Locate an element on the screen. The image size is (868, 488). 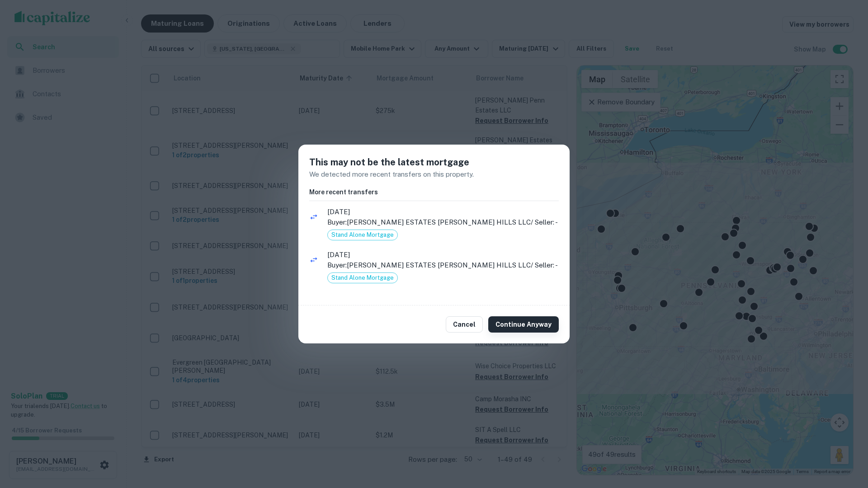
h6: More recent transfers is located at coordinates (434, 193).